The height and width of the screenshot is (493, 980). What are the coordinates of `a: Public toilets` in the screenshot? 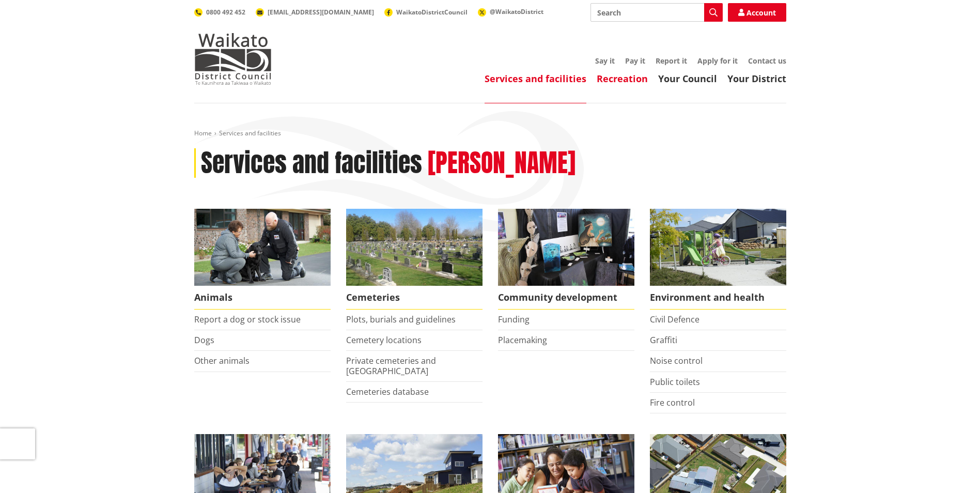 It's located at (675, 382).